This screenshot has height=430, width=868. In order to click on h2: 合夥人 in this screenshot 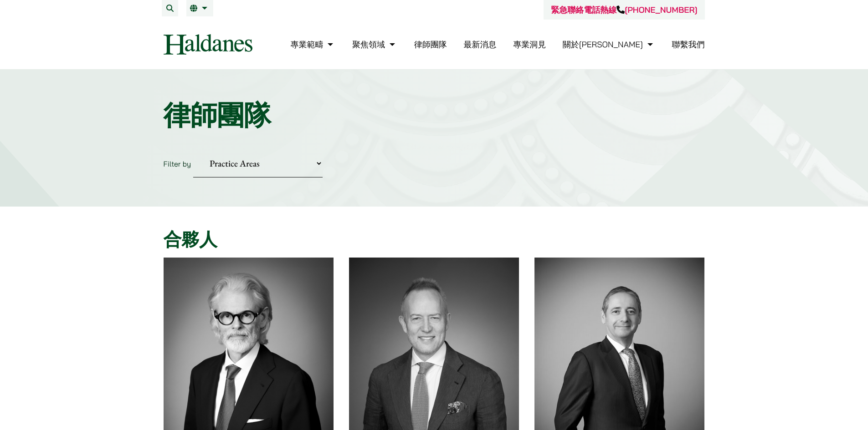, I will do `click(434, 239)`.